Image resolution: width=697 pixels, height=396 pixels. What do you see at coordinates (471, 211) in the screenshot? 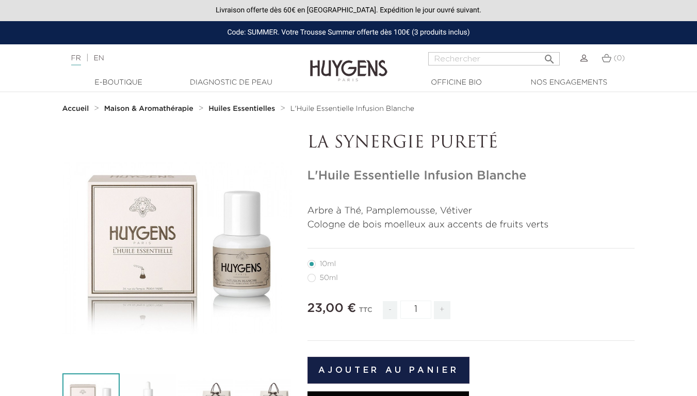
I see `p: Arbre à Thé, Pamplemousse, Vétiver` at bounding box center [471, 211].